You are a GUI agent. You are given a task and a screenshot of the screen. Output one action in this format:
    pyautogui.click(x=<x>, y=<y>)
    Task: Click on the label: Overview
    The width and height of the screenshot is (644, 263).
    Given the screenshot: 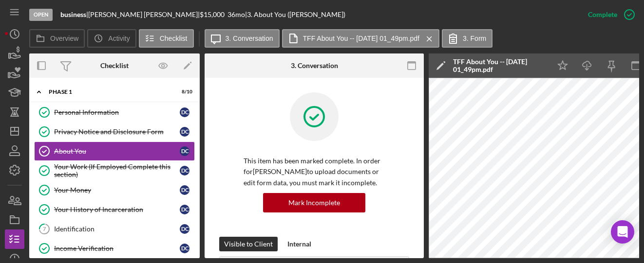 What is the action you would take?
    pyautogui.click(x=64, y=39)
    